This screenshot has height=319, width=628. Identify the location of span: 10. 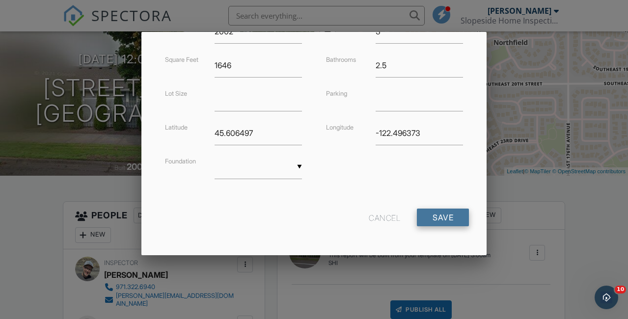
(620, 290).